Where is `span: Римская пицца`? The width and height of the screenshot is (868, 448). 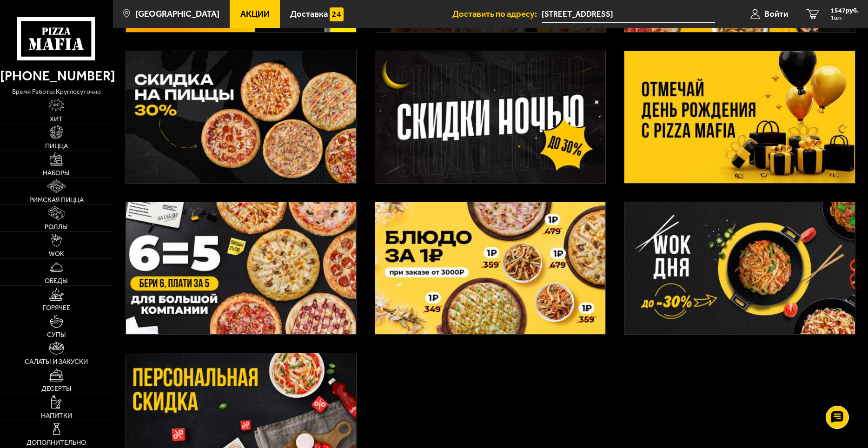 span: Римская пицца is located at coordinates (56, 200).